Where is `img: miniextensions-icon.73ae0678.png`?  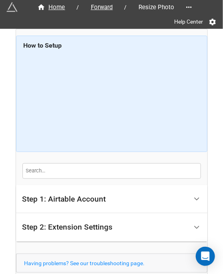 img: miniextensions-icon.73ae0678.png is located at coordinates (12, 7).